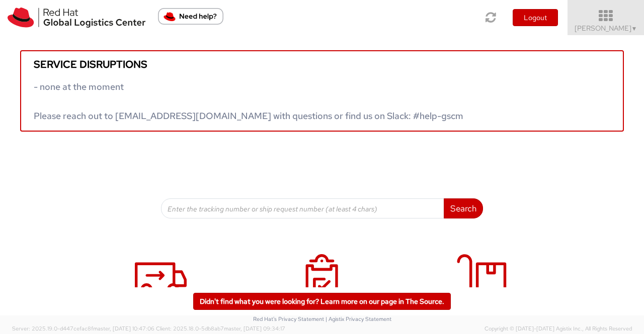 The image size is (644, 334). I want to click on span: Client: 2025.18.0-5db8ab7, so click(220, 328).